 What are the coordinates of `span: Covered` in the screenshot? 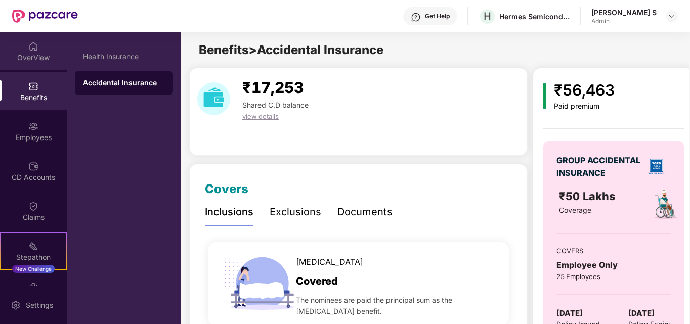 It's located at (317, 281).